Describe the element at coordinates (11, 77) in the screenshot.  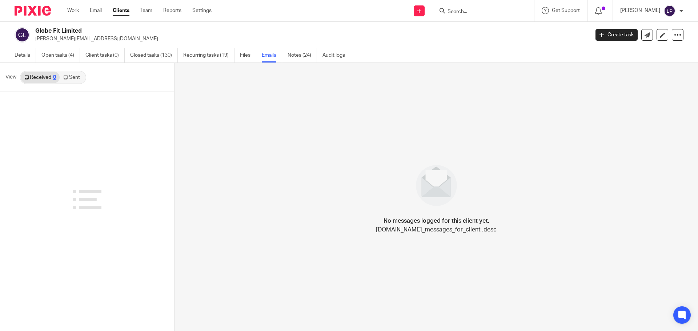
I see `span: View` at that location.